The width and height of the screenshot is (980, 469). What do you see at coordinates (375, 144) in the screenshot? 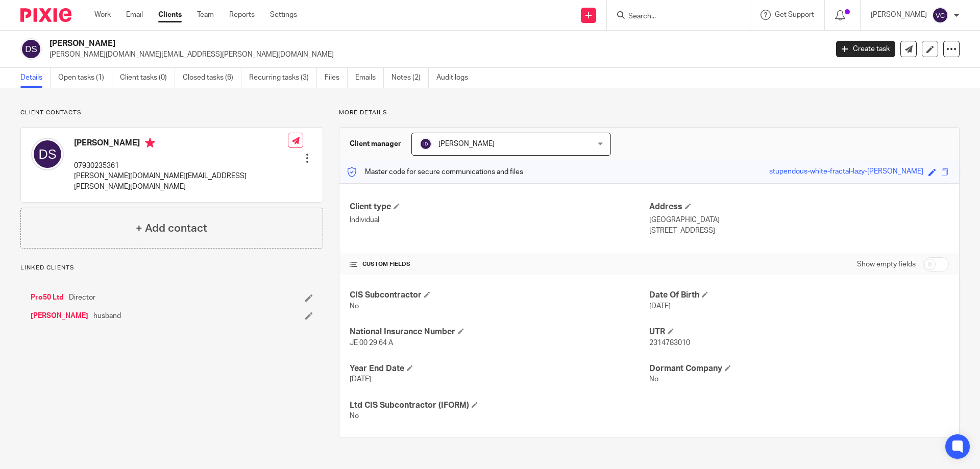
I see `h3: Client manager` at bounding box center [375, 144].